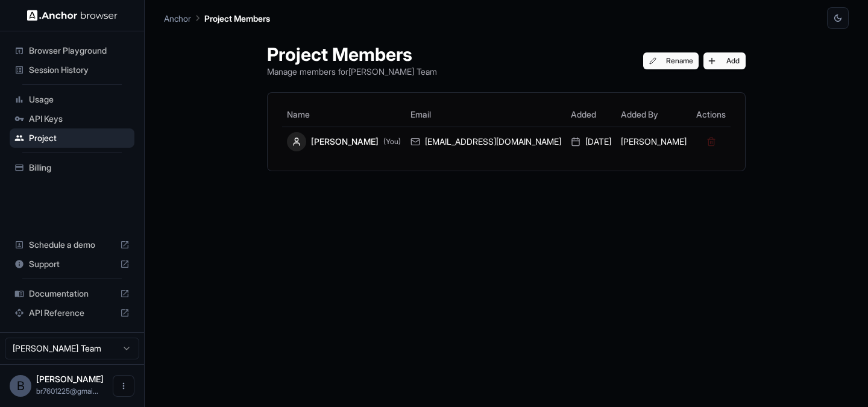 The height and width of the screenshot is (407, 868). I want to click on span: Billing, so click(79, 168).